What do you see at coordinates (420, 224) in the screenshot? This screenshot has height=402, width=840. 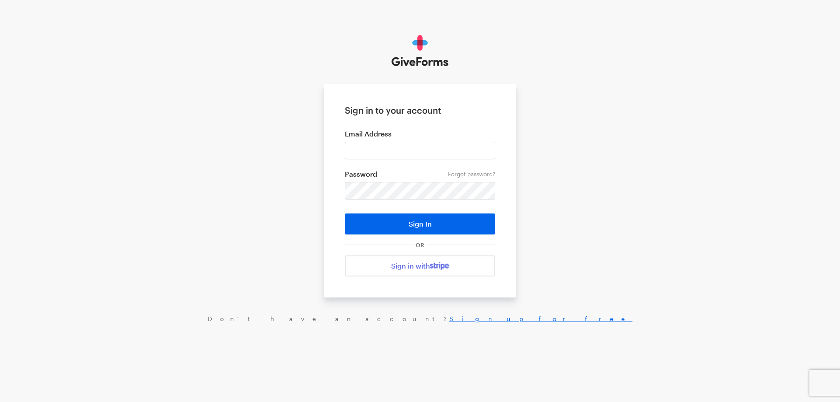 I see `button: Sign In` at bounding box center [420, 224].